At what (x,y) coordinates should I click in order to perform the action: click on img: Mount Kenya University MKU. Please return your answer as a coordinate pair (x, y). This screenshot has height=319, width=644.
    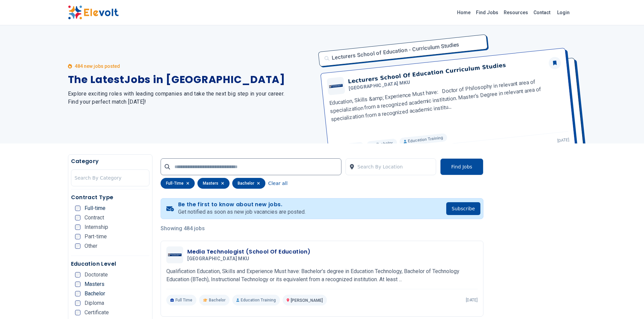
    Looking at the image, I should click on (175, 255).